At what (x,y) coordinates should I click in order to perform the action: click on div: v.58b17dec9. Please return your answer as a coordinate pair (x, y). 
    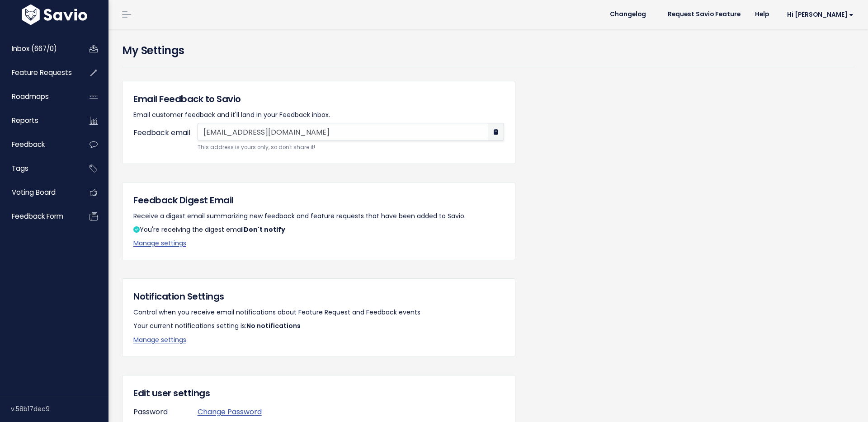
    Looking at the image, I should click on (60, 409).